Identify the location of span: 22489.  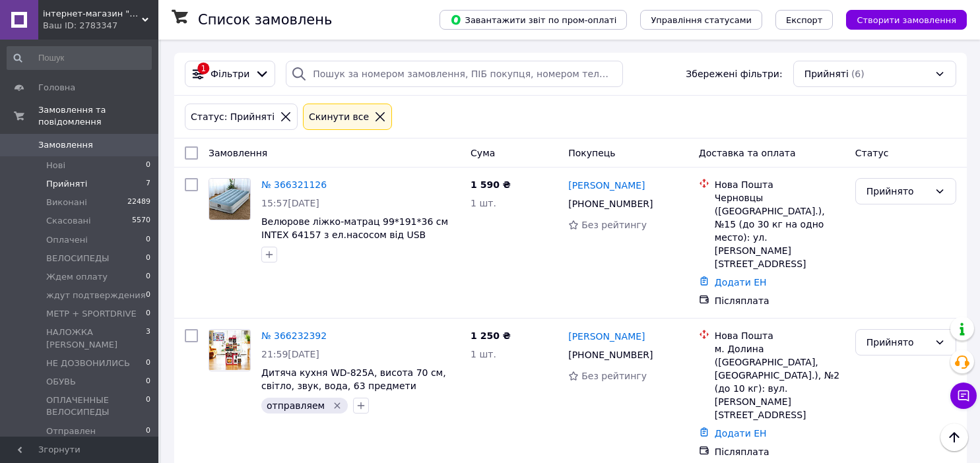
(138, 203).